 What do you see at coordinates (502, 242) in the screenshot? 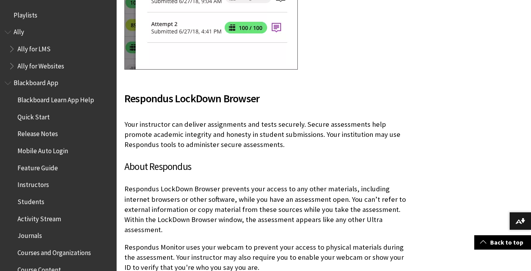
I see `a: Back to top` at bounding box center [502, 242].